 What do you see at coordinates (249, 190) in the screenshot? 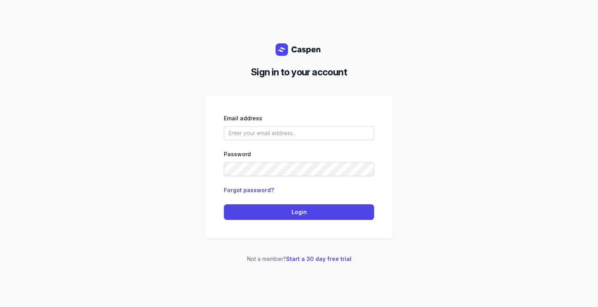
I see `a: Forgot password?` at bounding box center [249, 190].